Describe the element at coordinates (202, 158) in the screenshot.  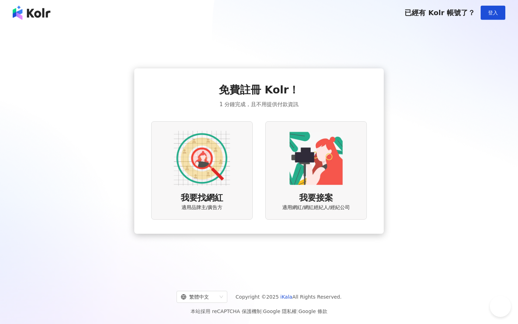
I see `img: AD identity option` at that location.